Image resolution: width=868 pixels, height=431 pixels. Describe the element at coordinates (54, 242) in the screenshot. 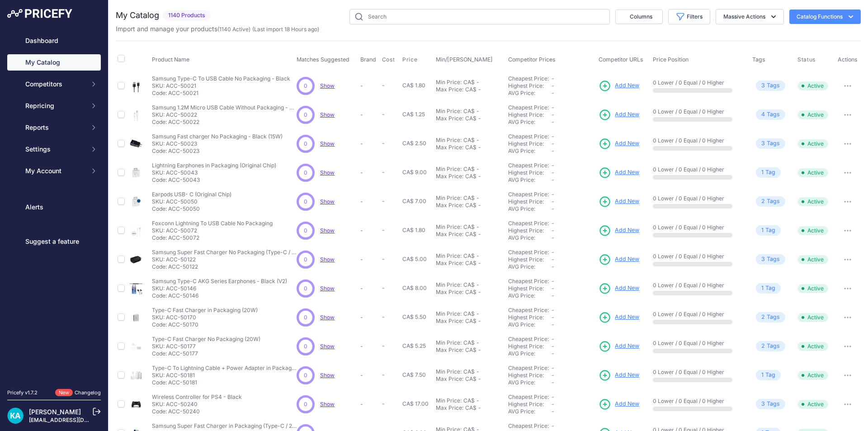

I see `a: Suggest a feature` at that location.